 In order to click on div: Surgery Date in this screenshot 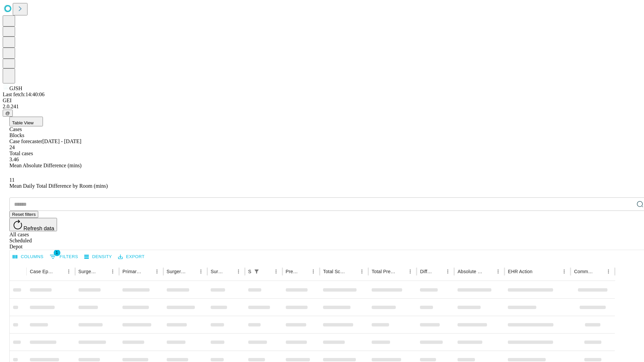, I will do `click(217, 271)`.